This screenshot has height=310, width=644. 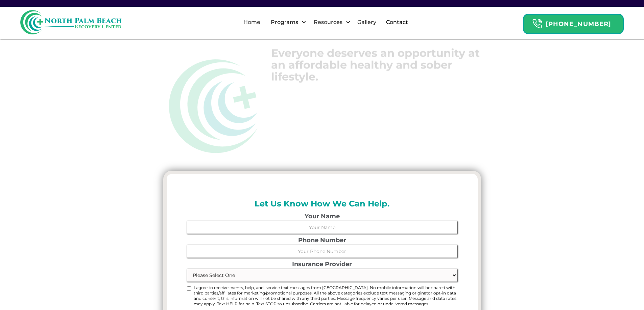 I want to click on label: Phone Number, so click(x=322, y=240).